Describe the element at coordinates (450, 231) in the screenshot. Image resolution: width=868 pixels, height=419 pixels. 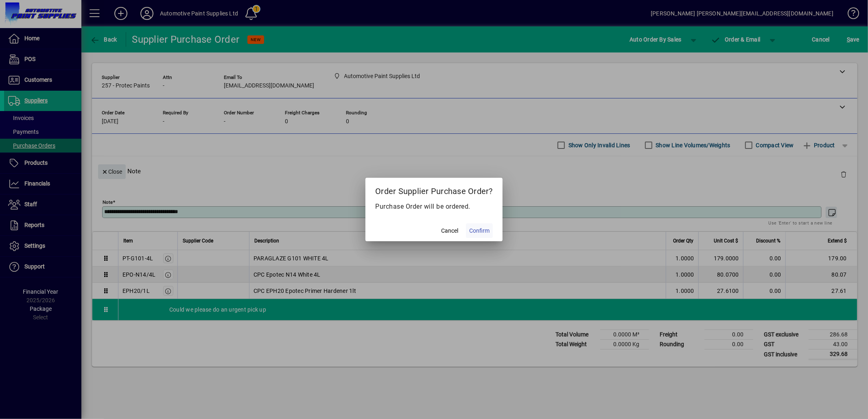
I see `button: Cancel` at that location.